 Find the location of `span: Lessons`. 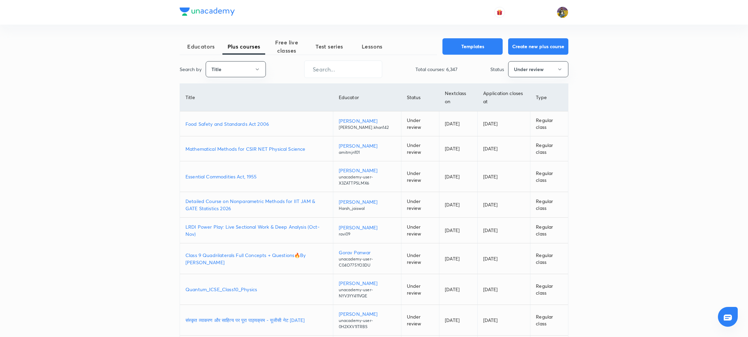

span: Lessons is located at coordinates (372, 47).